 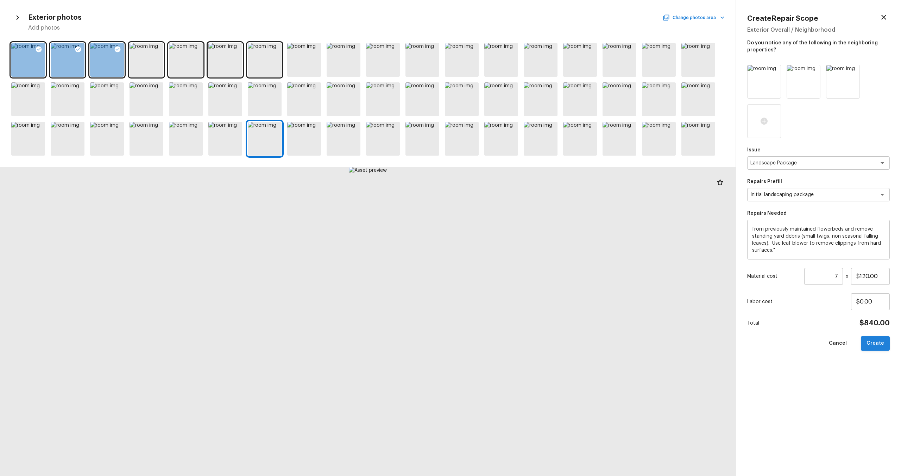 What do you see at coordinates (783, 19) in the screenshot?
I see `h4: Create Repair Scope` at bounding box center [783, 19].